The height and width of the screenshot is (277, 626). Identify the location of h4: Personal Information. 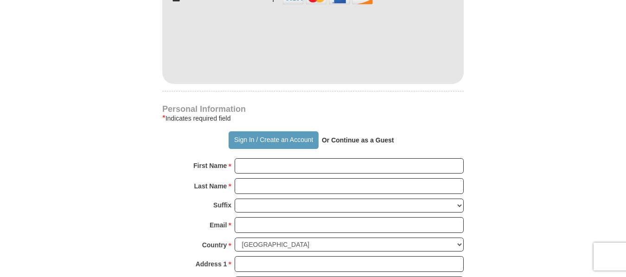
(313, 109).